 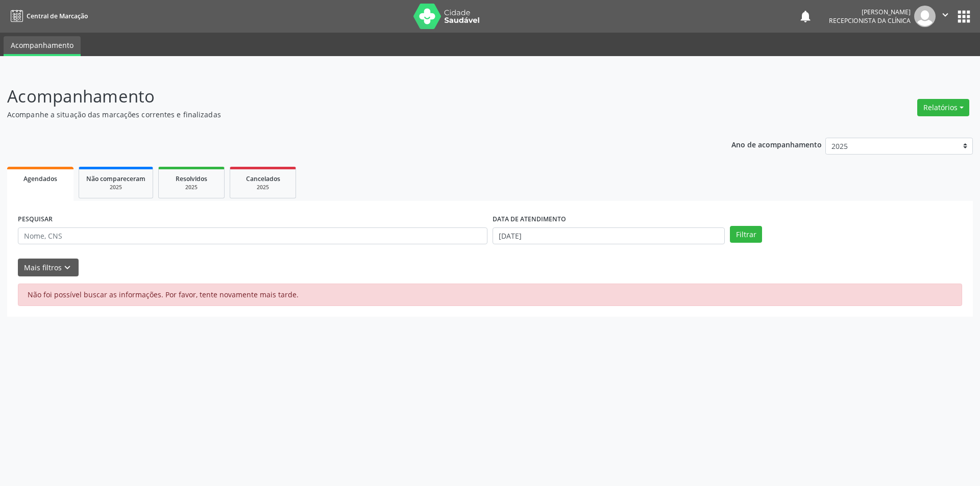 I want to click on span: Resolvidos, so click(x=191, y=179).